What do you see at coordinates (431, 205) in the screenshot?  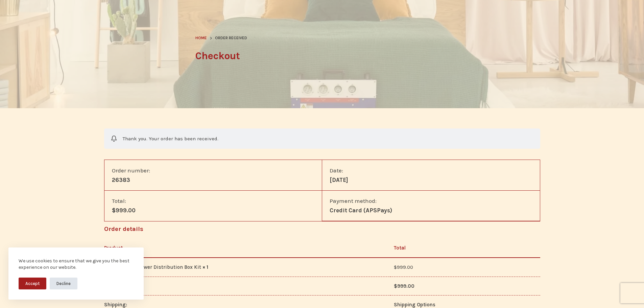 I see `li: Payment method:` at bounding box center [431, 205].